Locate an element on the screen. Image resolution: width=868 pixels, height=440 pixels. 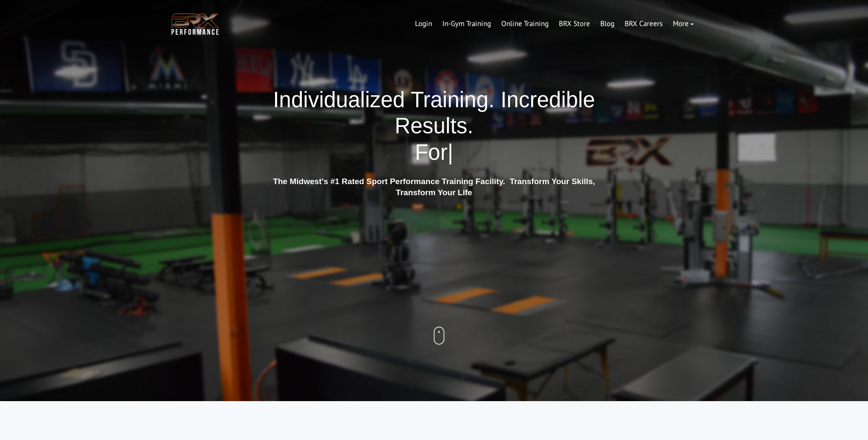
a: BRX Careers is located at coordinates (643, 24).